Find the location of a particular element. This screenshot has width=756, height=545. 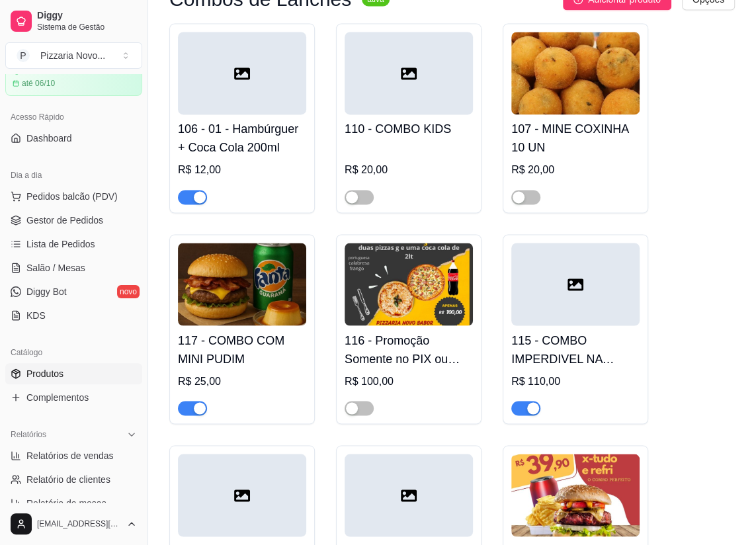

div: Dia a dia is located at coordinates (73, 175).